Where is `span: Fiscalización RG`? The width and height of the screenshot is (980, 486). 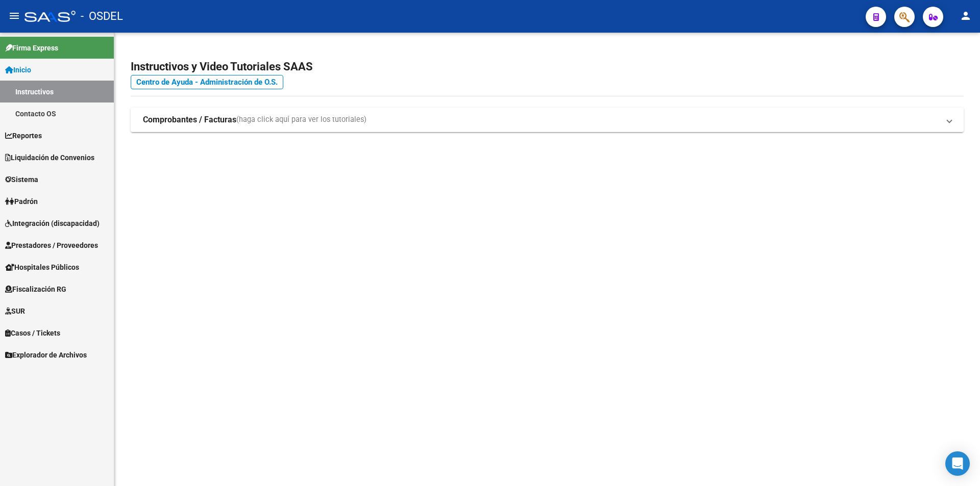
span: Fiscalización RG is located at coordinates (36, 289).